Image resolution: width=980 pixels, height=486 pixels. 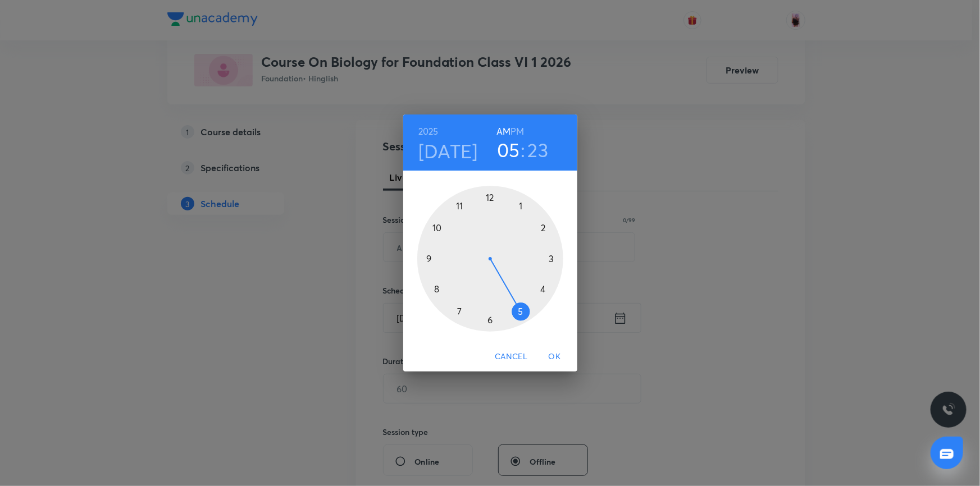 What do you see at coordinates (518, 132) in the screenshot?
I see `button: PM` at bounding box center [518, 132].